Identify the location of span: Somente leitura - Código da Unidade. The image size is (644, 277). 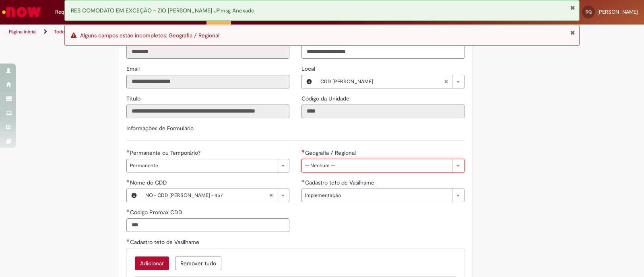
(326, 99).